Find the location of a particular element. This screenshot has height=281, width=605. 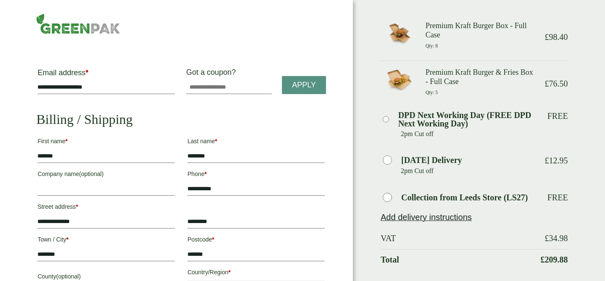

label: Collection from Leeds Store (LS27) is located at coordinates (465, 198).